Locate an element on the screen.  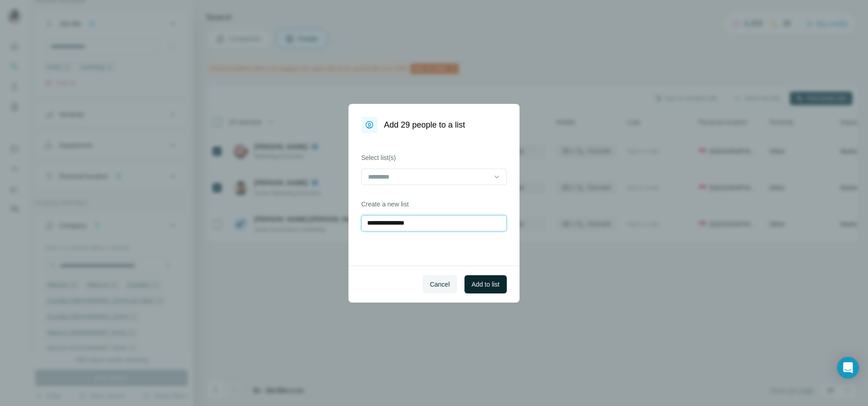
button: Add to list is located at coordinates (486, 284).